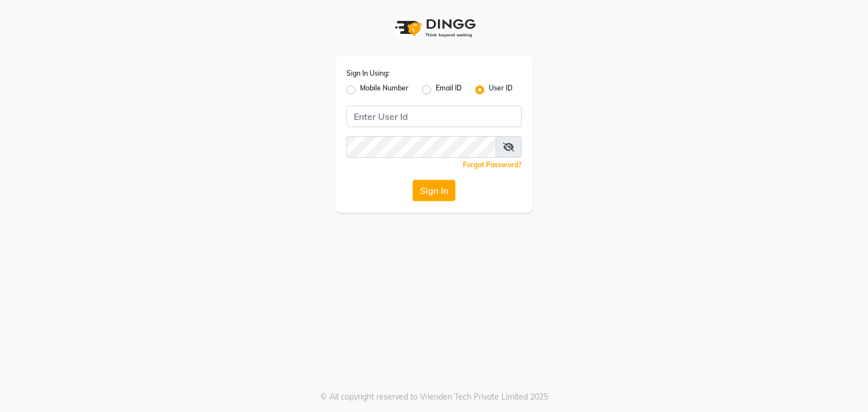 The image size is (868, 412). I want to click on a: Forgot Password?, so click(492, 164).